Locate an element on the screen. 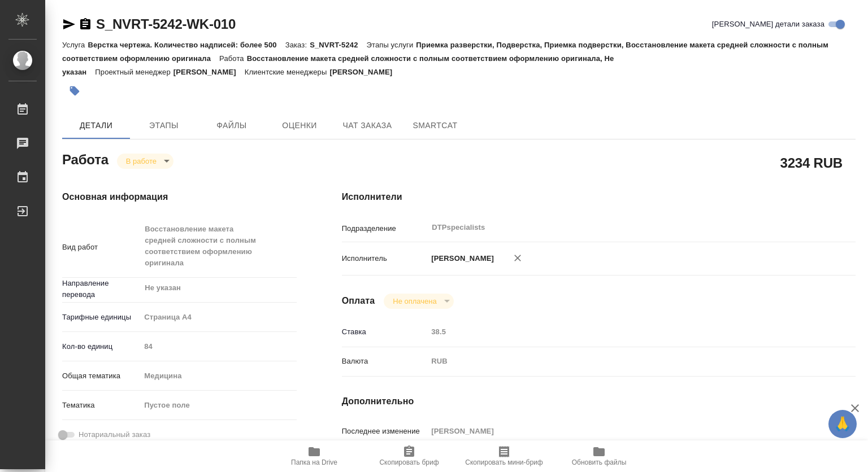 Image resolution: width=868 pixels, height=472 pixels. p: Заказ: is located at coordinates (297, 45).